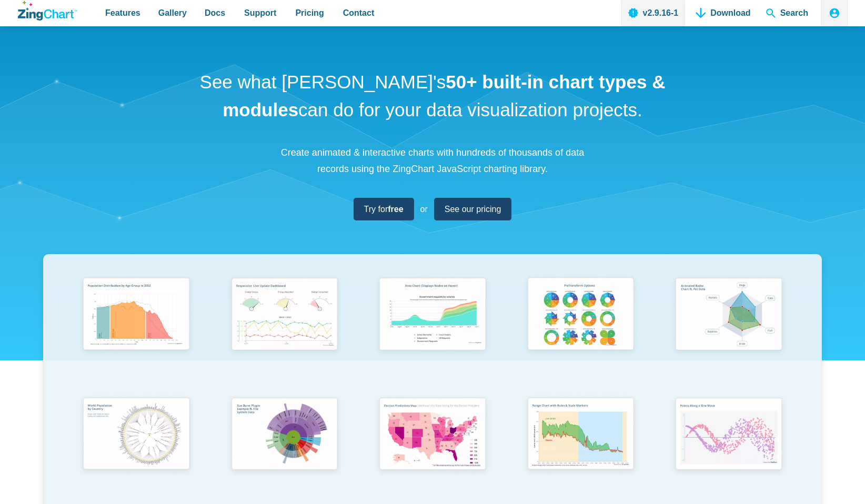 The height and width of the screenshot is (504, 865). I want to click on img: Range Chart with Rultes & Scale Markers, so click(580, 435).